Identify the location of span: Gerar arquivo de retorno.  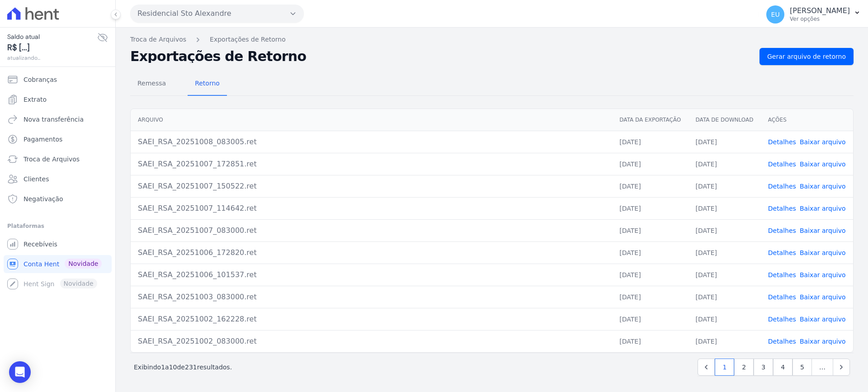
(806, 56).